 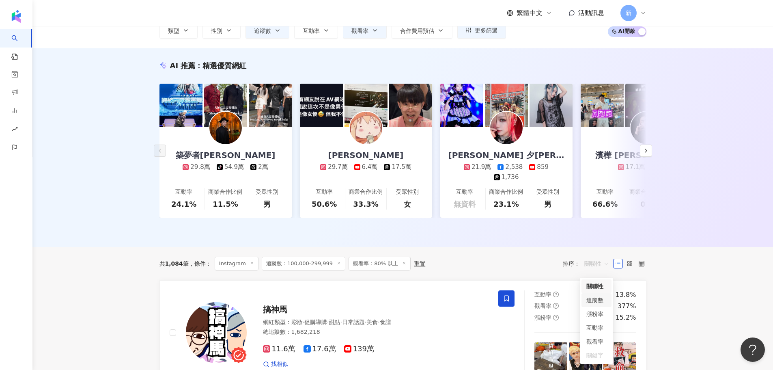 I want to click on span: 促購導購, so click(x=316, y=322).